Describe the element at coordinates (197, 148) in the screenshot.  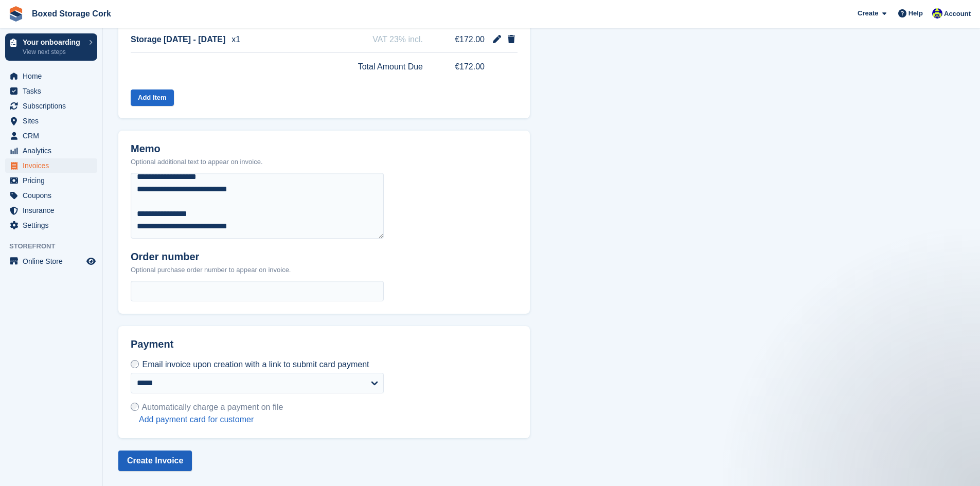
I see `h2: Memo` at that location.